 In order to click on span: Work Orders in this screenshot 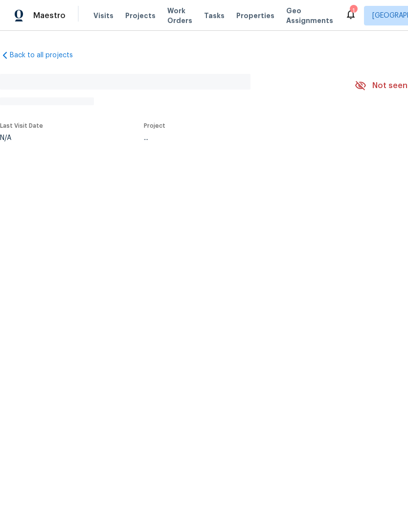, I will do `click(180, 15)`.